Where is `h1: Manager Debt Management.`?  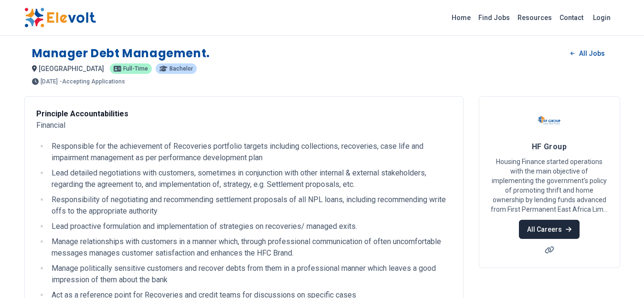 h1: Manager Debt Management. is located at coordinates (121, 53).